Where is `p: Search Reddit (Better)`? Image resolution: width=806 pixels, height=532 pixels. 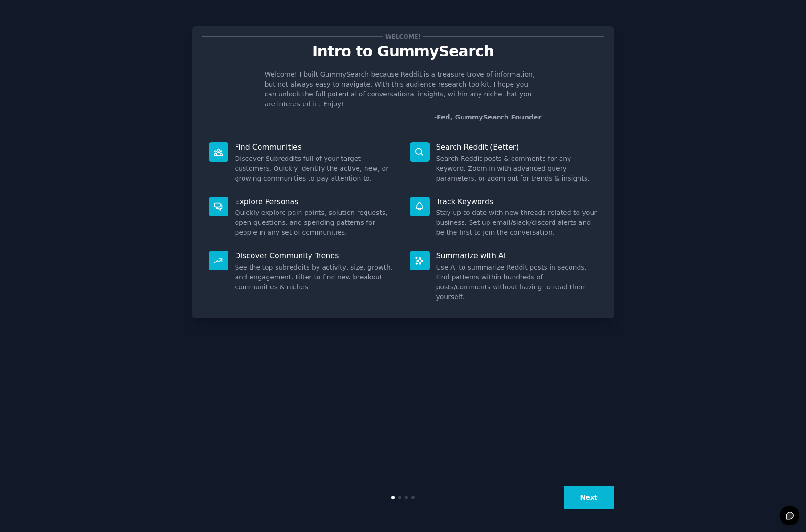
p: Search Reddit (Better) is located at coordinates (516, 147).